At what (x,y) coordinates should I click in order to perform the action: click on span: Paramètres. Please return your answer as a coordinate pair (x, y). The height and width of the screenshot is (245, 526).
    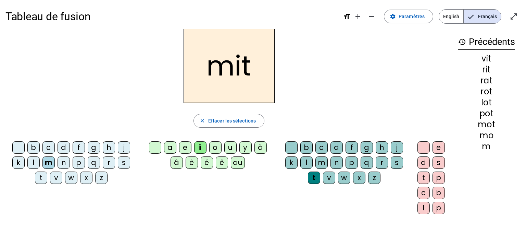
    Looking at the image, I should click on (412, 16).